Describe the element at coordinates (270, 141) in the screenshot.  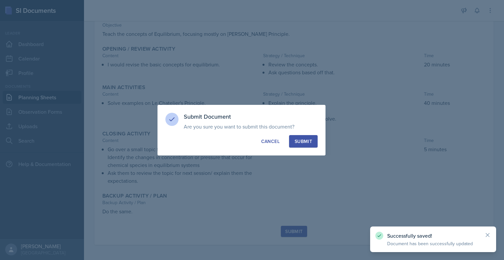
I see `div: Cancel` at that location.